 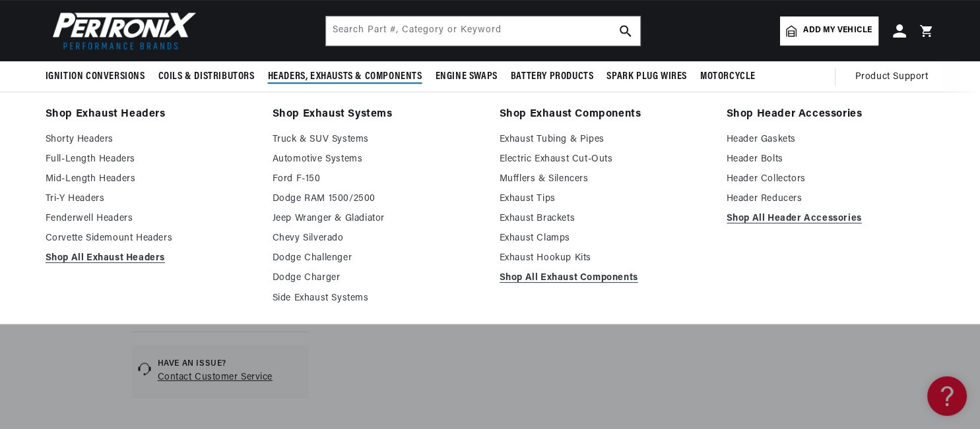 I want to click on summary: Motorcycle, so click(x=728, y=76).